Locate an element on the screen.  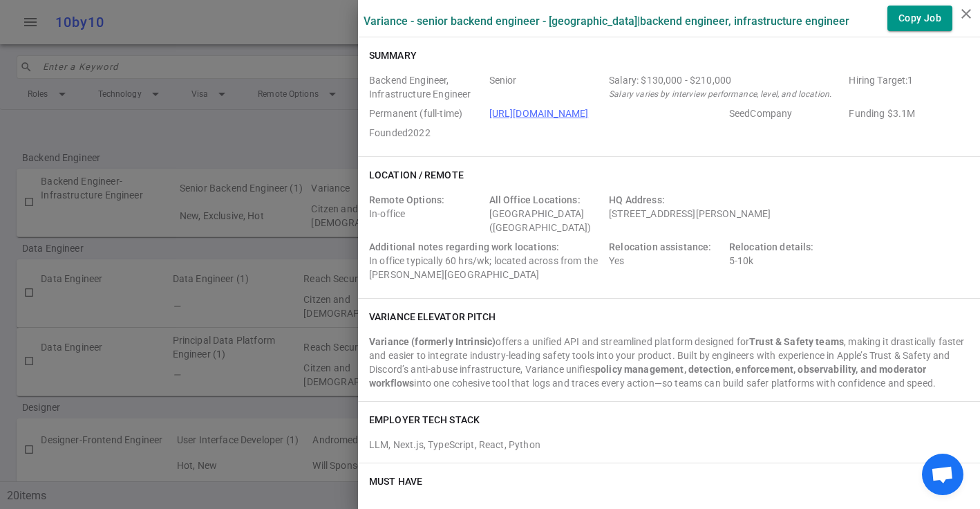
div: Yes is located at coordinates (666, 261).